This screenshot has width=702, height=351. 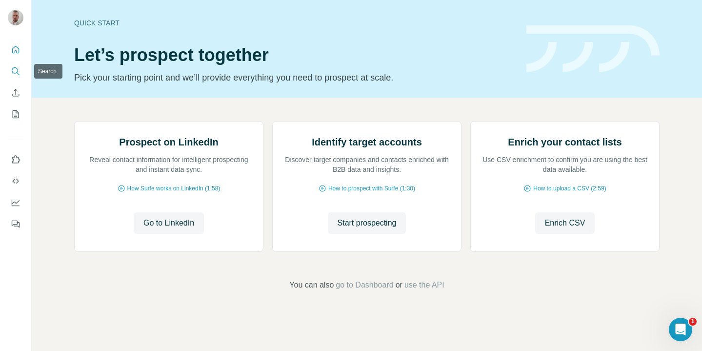 I want to click on span: 1, so click(x=693, y=322).